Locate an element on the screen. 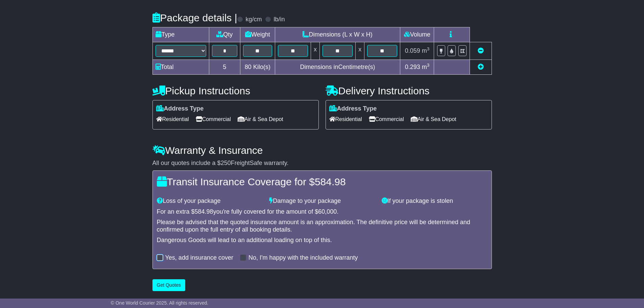 Image resolution: width=644 pixels, height=308 pixels. td: Qty is located at coordinates (225, 34).